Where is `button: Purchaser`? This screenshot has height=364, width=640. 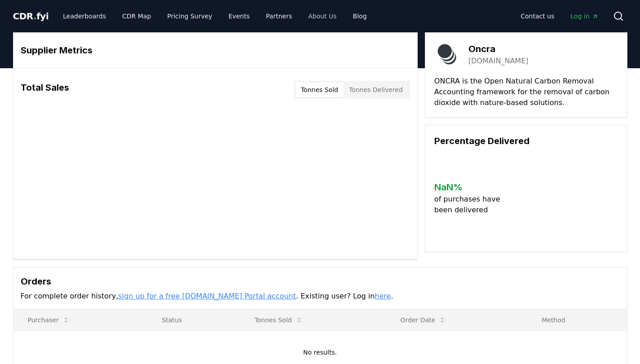
button: Purchaser is located at coordinates (48, 320).